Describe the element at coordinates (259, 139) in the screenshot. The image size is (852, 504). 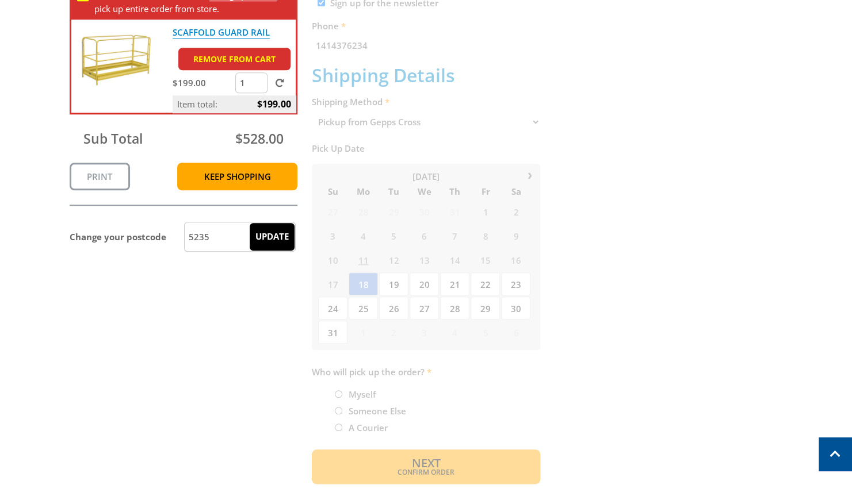
I see `span: $528.00` at that location.